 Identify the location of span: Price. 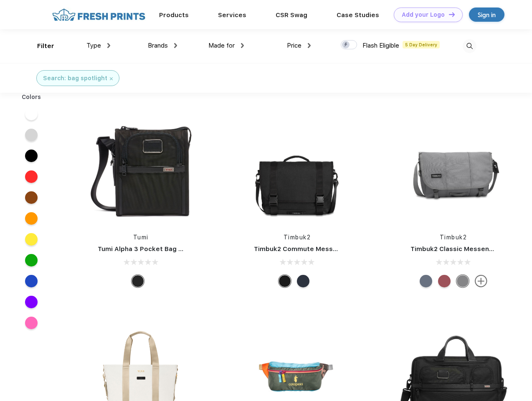
(294, 45).